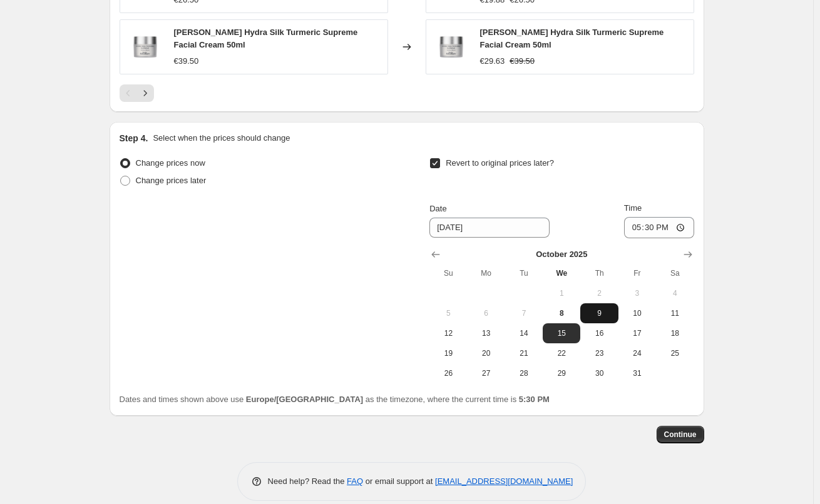 This screenshot has width=820, height=504. What do you see at coordinates (599, 333) in the screenshot?
I see `button: Thursday October 16 2025` at bounding box center [599, 333].